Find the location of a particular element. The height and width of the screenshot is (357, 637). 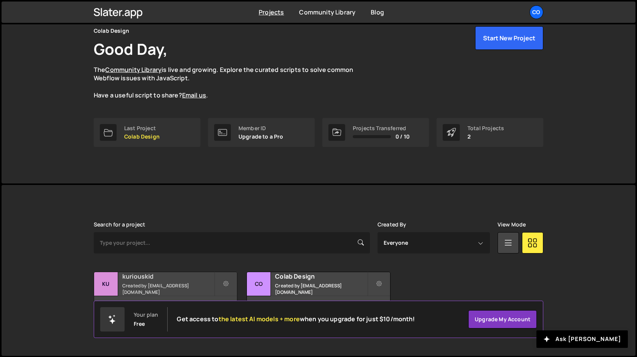

div: ku is located at coordinates (106, 284).